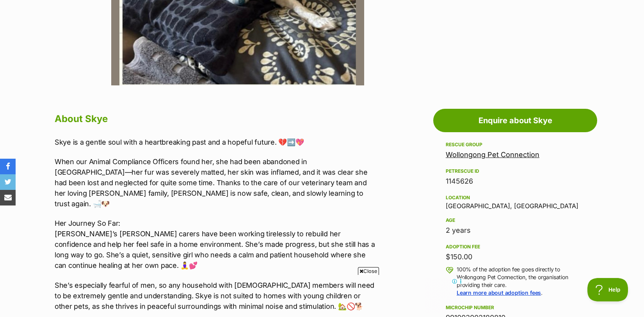 The image size is (644, 317). I want to click on a: Wollongong Pet Connection, so click(492, 155).